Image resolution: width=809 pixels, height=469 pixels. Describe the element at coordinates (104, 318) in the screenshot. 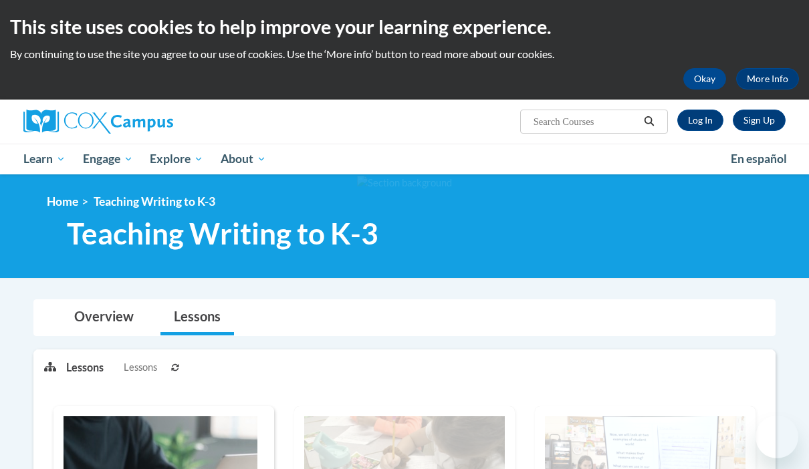

I see `a: Overview` at that location.